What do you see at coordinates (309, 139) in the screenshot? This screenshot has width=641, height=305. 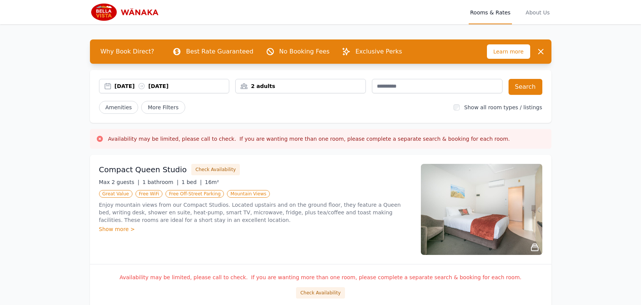 I see `h3: Availability may be limited, please call to check. If you are wanting more than one room, please ...` at bounding box center [309, 139].